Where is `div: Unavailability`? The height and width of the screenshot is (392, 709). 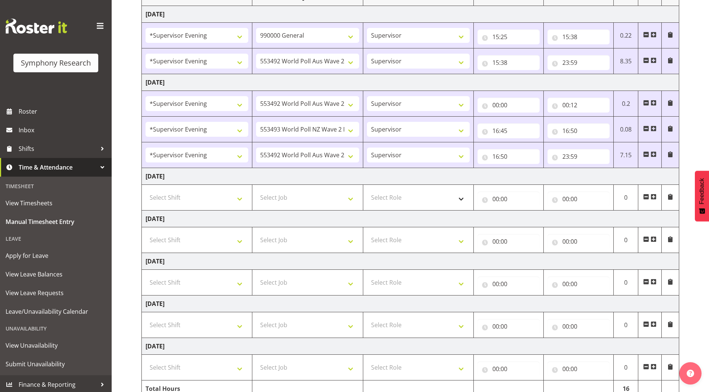 div: Unavailability is located at coordinates (56, 328).